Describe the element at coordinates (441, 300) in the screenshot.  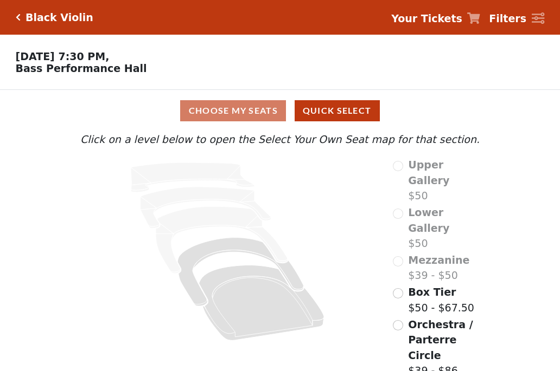
I see `label: $50 - $67.50` at that location.